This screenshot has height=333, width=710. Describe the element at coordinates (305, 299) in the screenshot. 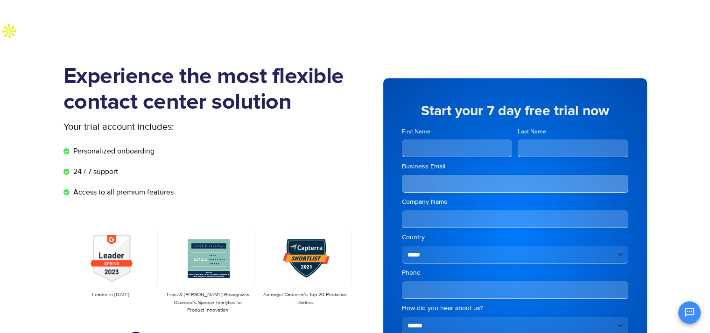

I see `p: Amongst Capterra’s Top 20 Predictive Dialers` at that location.